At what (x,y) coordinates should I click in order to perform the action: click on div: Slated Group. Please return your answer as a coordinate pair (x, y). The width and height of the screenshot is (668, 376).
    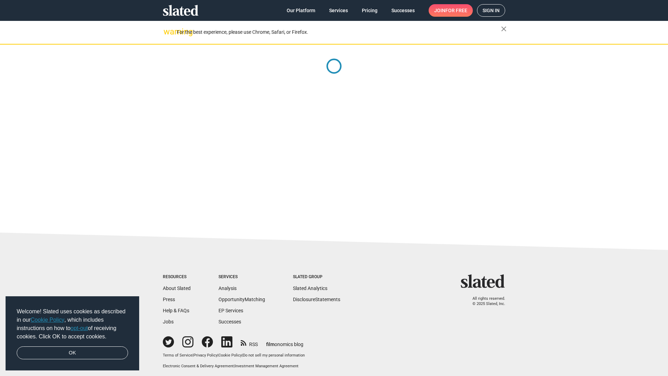
    Looking at the image, I should click on (316, 277).